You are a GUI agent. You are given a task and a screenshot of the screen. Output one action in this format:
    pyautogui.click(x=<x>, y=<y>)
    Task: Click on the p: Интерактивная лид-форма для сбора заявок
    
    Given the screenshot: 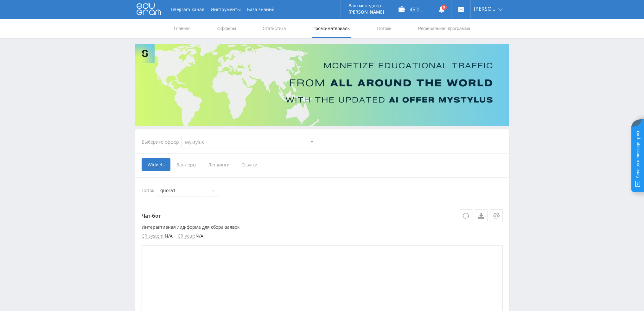 What is the action you would take?
    pyautogui.click(x=322, y=227)
    